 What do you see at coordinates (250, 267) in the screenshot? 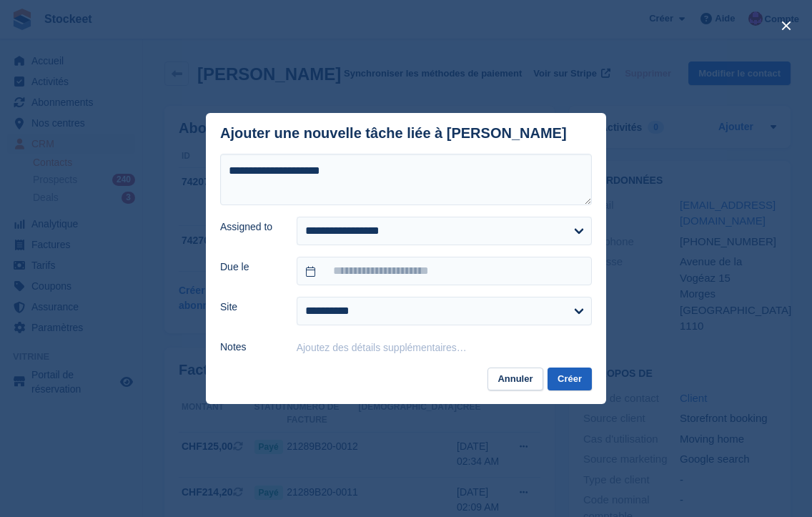
I see `label: Due le` at bounding box center [250, 267].